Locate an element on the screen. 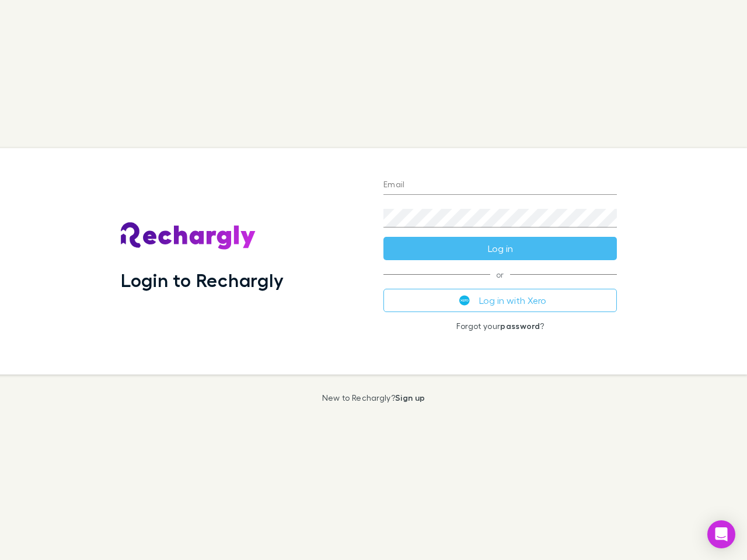 This screenshot has height=560, width=747. p: New to Rechargly? is located at coordinates (374, 398).